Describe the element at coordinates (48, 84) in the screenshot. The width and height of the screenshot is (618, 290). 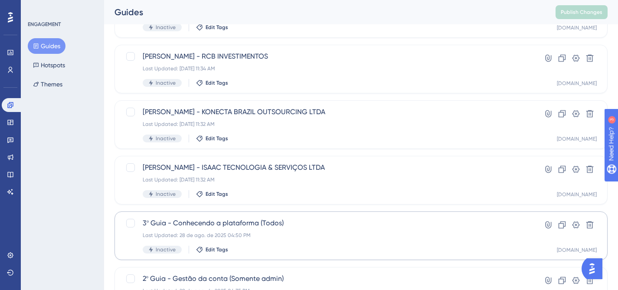
I see `button: Themes` at that location.